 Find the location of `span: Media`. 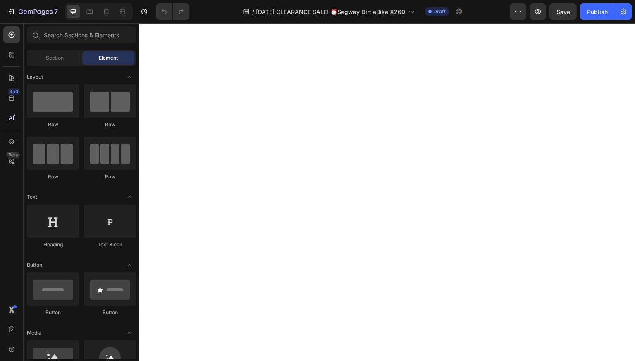

span: Media is located at coordinates (34, 332).